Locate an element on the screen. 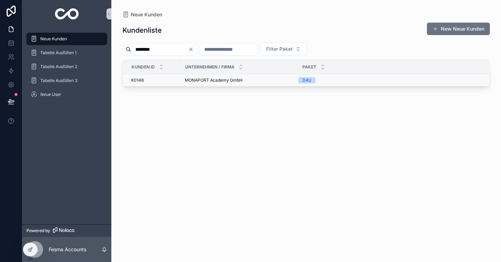 Image resolution: width=501 pixels, height=262 pixels. button: New Neue Kunden is located at coordinates (458, 29).